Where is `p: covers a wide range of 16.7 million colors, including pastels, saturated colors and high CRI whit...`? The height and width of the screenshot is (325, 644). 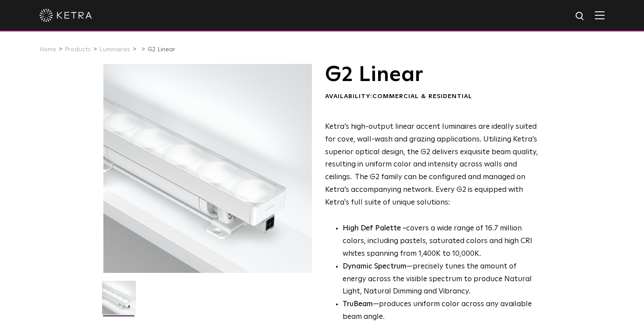
p: covers a wide range of 16.7 million colors, including pastels, saturated colors and high CRI whit... is located at coordinates (440, 241).